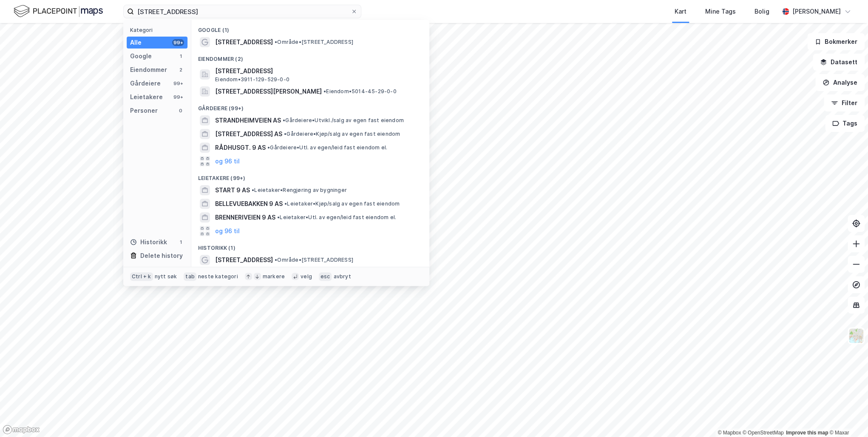  What do you see at coordinates (327, 147) in the screenshot?
I see `span: Gårdeiere • Utl. av egen/leid fast eiendom el.` at bounding box center [327, 147].